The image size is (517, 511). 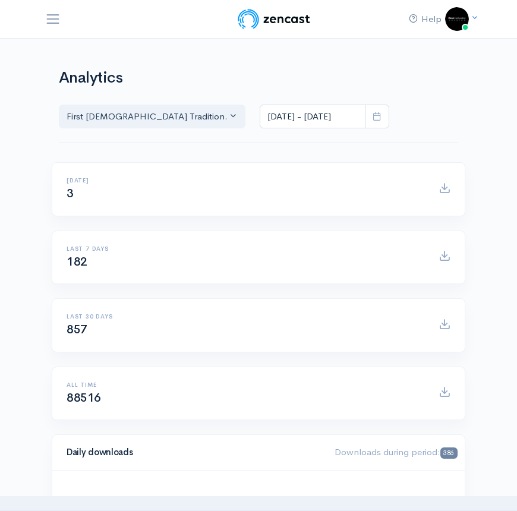 I want to click on h6: Last 30 days, so click(x=245, y=316).